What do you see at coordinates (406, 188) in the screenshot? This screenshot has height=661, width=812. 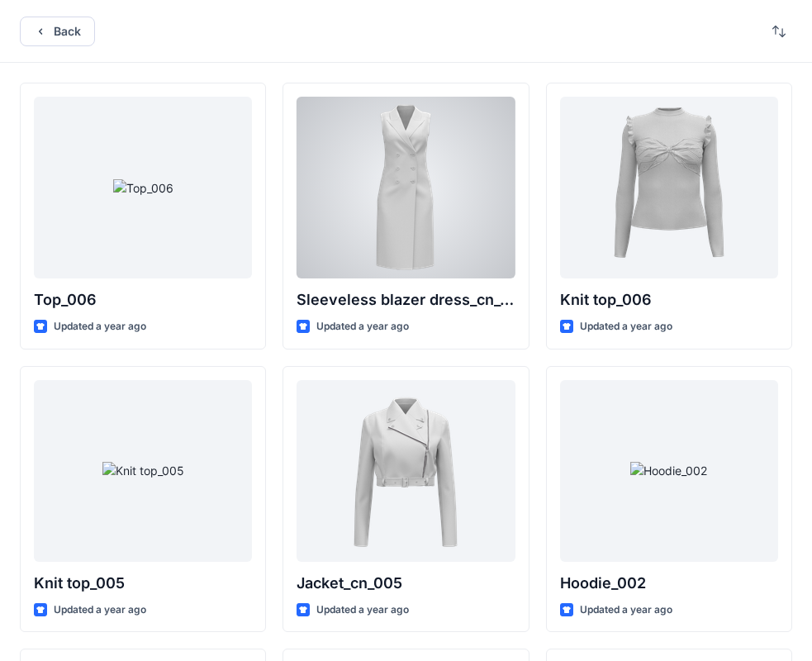 I see `a: Sleeveless blazer dress_cn_001` at bounding box center [406, 188].